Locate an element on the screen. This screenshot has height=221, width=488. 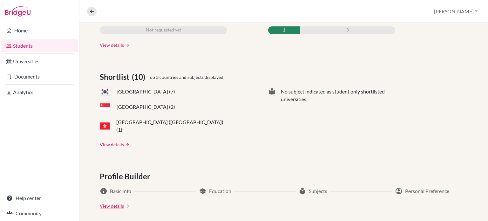
a: Analytics is located at coordinates (39, 92).